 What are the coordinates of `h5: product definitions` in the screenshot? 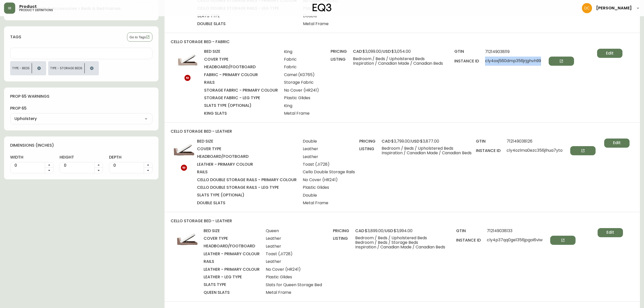 It's located at (36, 10).